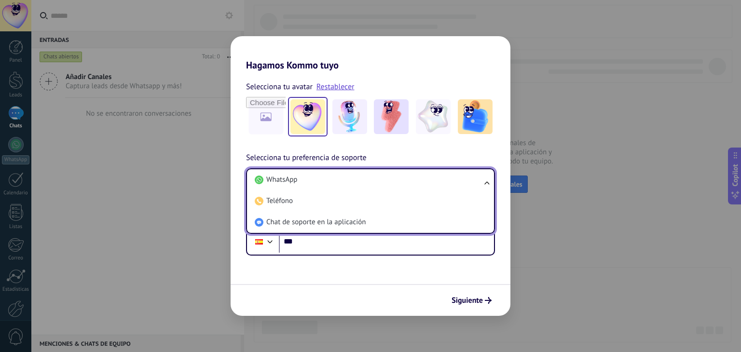 The width and height of the screenshot is (741, 352). Describe the element at coordinates (308, 117) in the screenshot. I see `img: -1.jpeg` at that location.